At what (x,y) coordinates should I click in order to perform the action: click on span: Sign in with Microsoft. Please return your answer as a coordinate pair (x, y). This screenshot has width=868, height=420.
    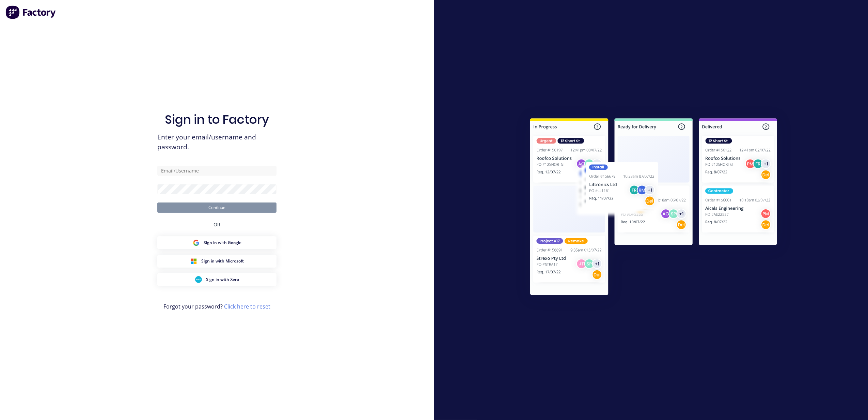
    Looking at the image, I should click on (223, 261).